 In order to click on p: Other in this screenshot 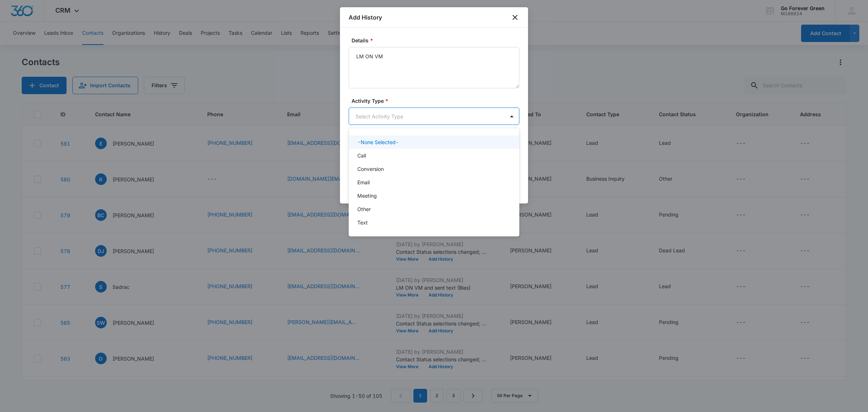, I will do `click(364, 209)`.